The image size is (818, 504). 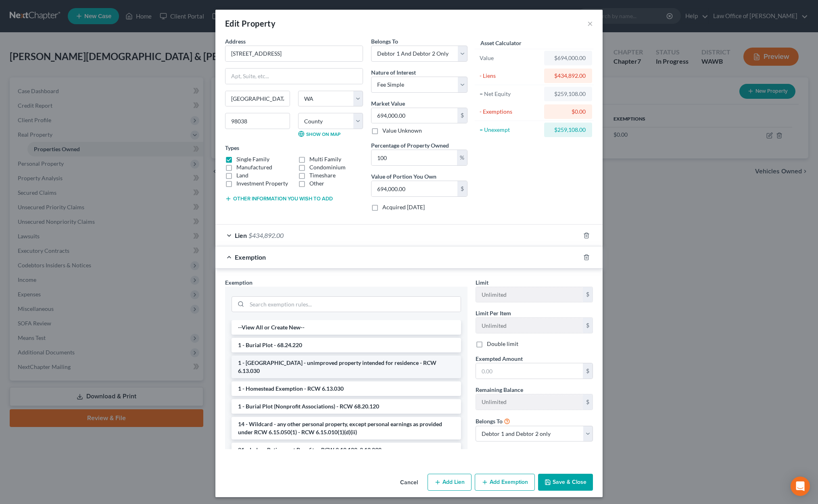 What do you see at coordinates (510, 58) in the screenshot?
I see `div: Value` at bounding box center [510, 58].